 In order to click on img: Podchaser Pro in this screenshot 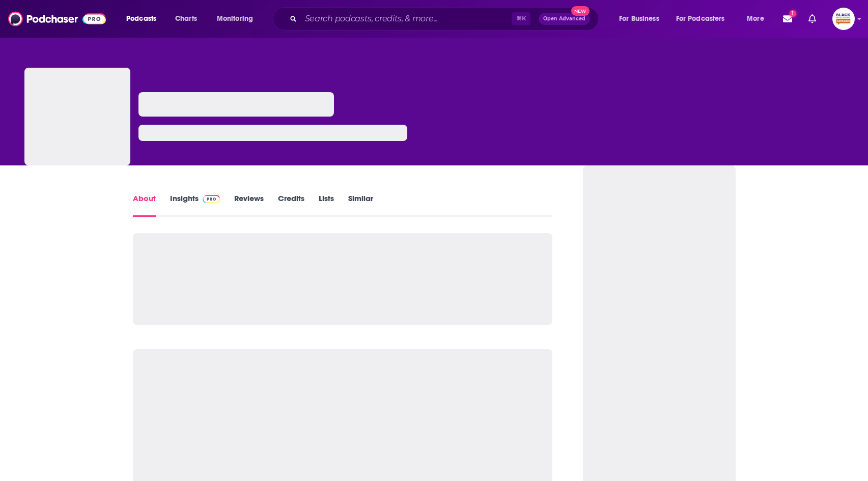, I will do `click(212, 199)`.